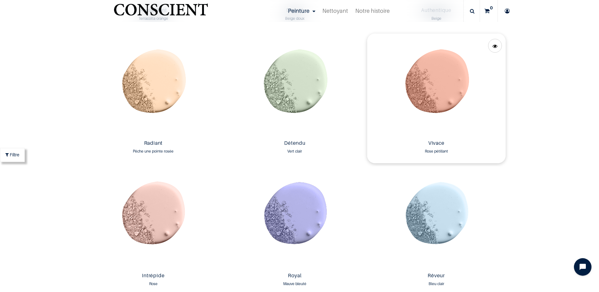 This screenshot has height=292, width=599. I want to click on a: Rêveur, so click(436, 276).